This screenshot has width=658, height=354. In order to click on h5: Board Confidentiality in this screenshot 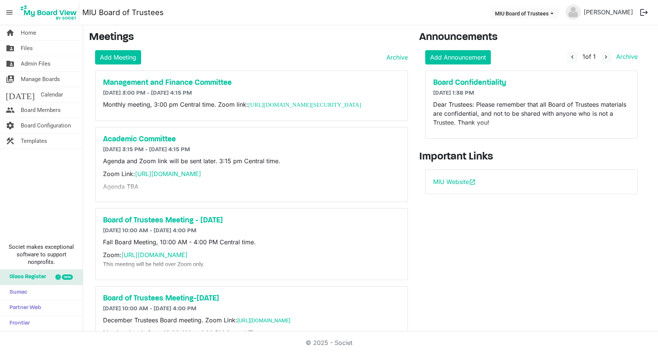, I will do `click(531, 83)`.